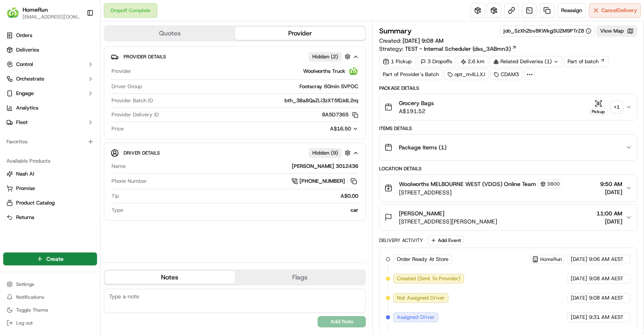 The width and height of the screenshot is (644, 335). Describe the element at coordinates (132, 101) in the screenshot. I see `span: Provider Batch ID` at that location.